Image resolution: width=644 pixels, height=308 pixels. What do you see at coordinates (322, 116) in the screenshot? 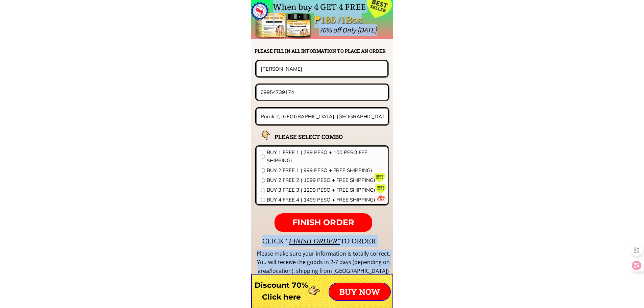
I see `input: Address` at bounding box center [322, 116].